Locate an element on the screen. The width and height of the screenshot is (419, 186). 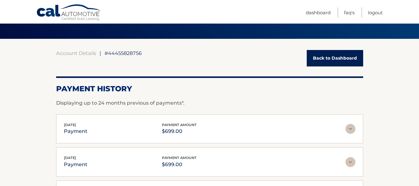
h2: Payment History is located at coordinates (210, 89).